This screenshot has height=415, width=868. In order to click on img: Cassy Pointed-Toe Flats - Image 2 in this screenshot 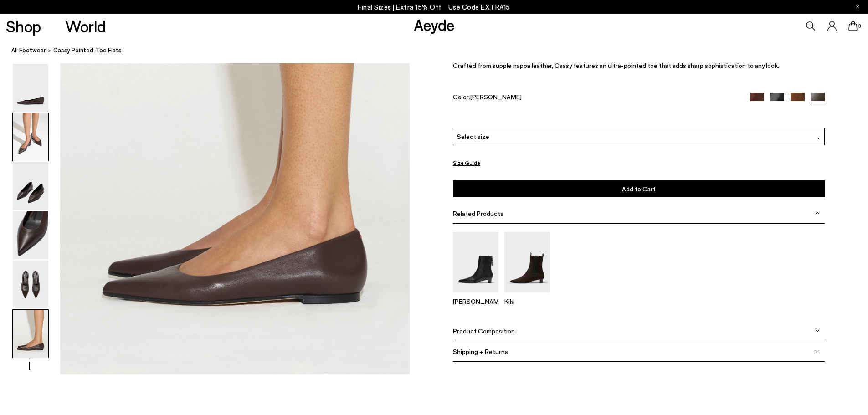, I will do `click(31, 137)`.